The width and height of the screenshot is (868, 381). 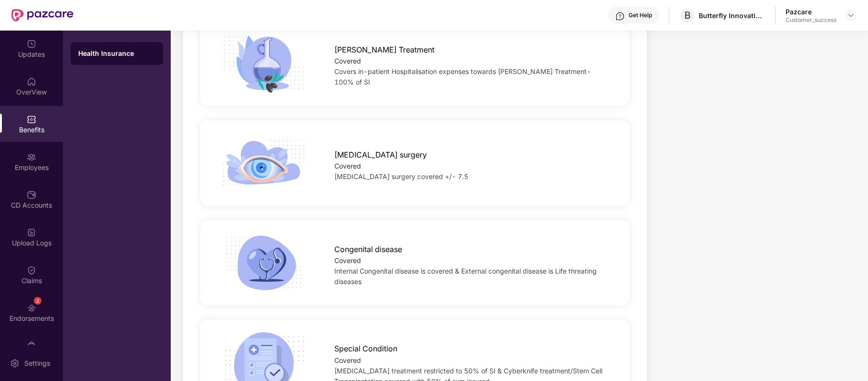 What do you see at coordinates (32, 44) in the screenshot?
I see `img: svg+xml;base64,PHN2ZyBpZD0iVXBkYXRlZCIgeG1sbnM9Imh0dHA6Ly93d3cudzMub3JnLzIwMDAvc3ZnIiB3aWR0aD0iMj...` at bounding box center [32, 44].